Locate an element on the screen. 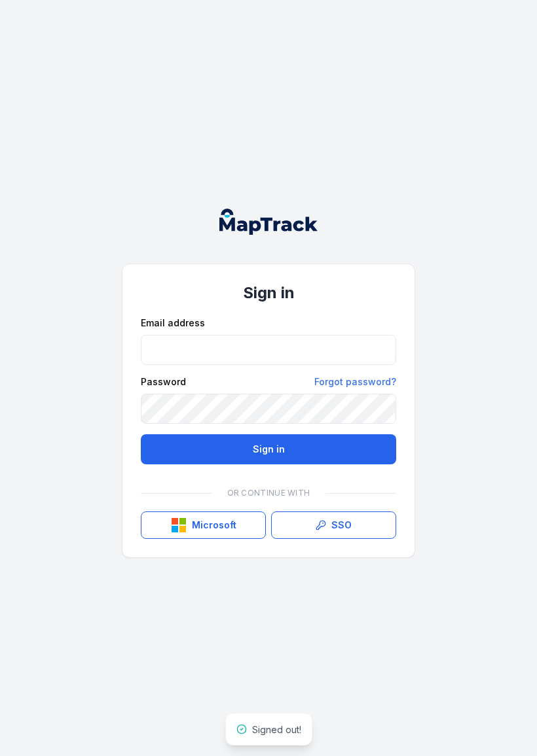 This screenshot has height=756, width=537. button: Sign in is located at coordinates (268, 450).